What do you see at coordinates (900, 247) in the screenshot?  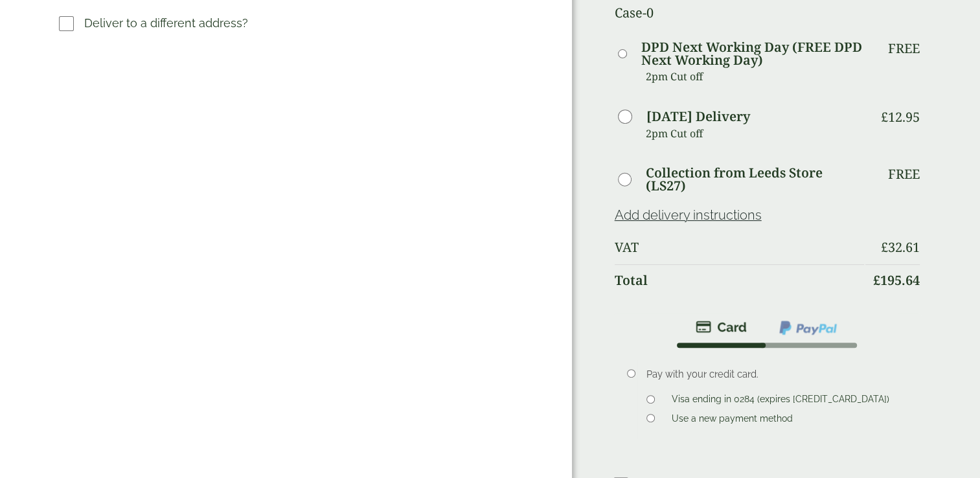 I see `bdi: 32.61` at bounding box center [900, 247].